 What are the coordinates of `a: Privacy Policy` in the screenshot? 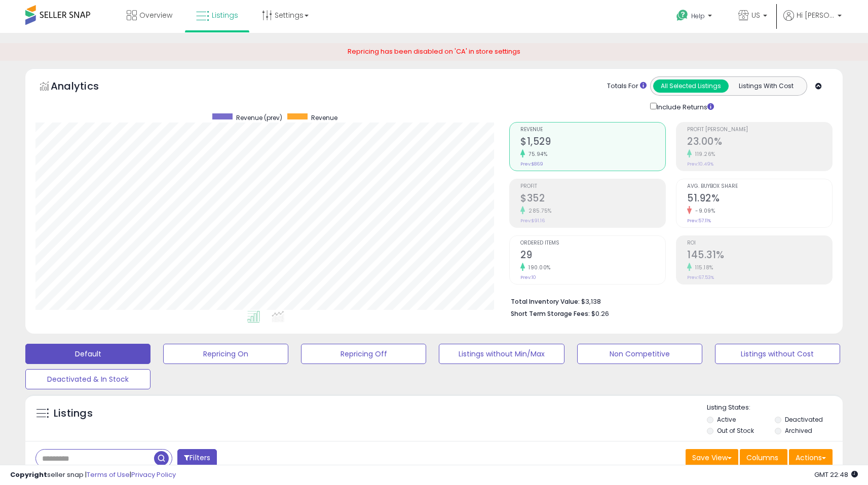 It's located at (153, 474).